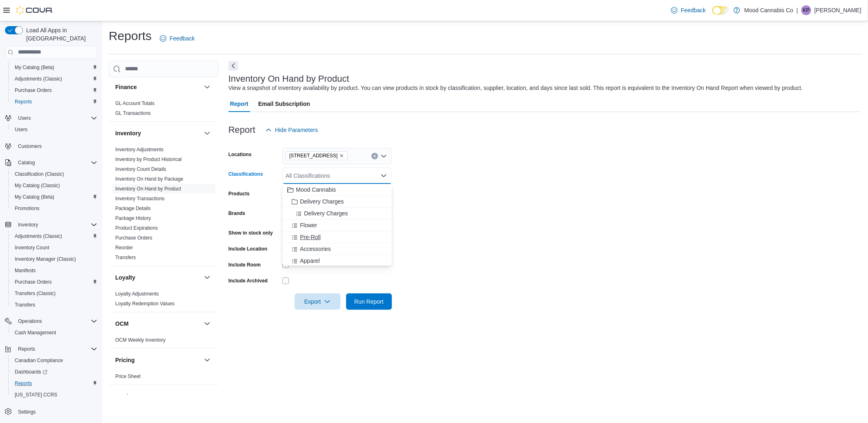 The image size is (868, 423). What do you see at coordinates (144, 304) in the screenshot?
I see `a: Loyalty Redemption Values` at bounding box center [144, 304].